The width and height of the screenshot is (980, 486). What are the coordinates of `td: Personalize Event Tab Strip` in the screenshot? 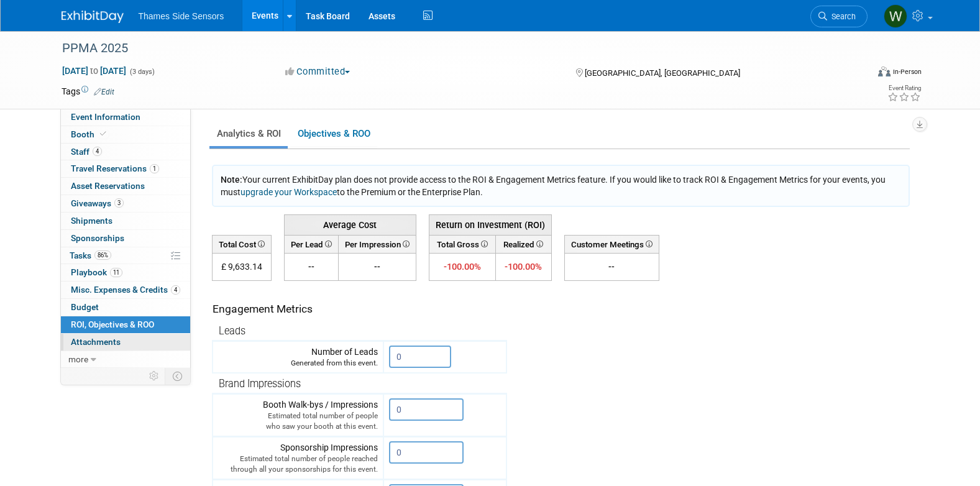 It's located at (154, 377).